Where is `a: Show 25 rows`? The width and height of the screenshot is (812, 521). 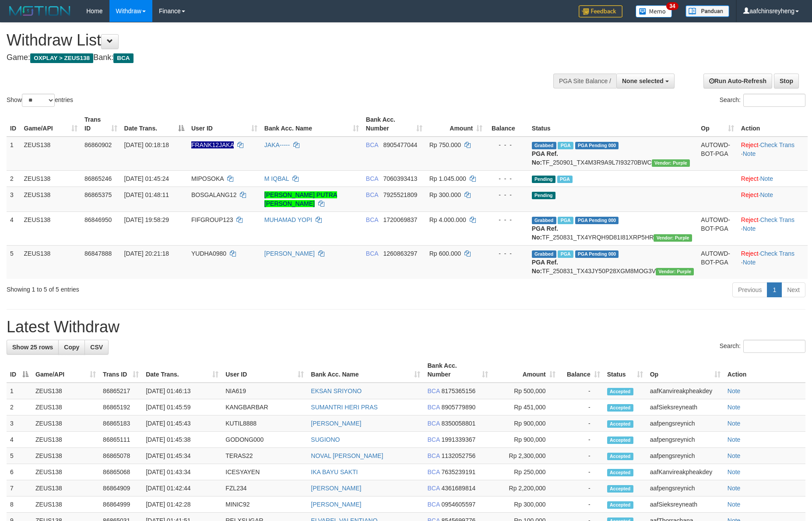
a: Show 25 rows is located at coordinates (33, 347).